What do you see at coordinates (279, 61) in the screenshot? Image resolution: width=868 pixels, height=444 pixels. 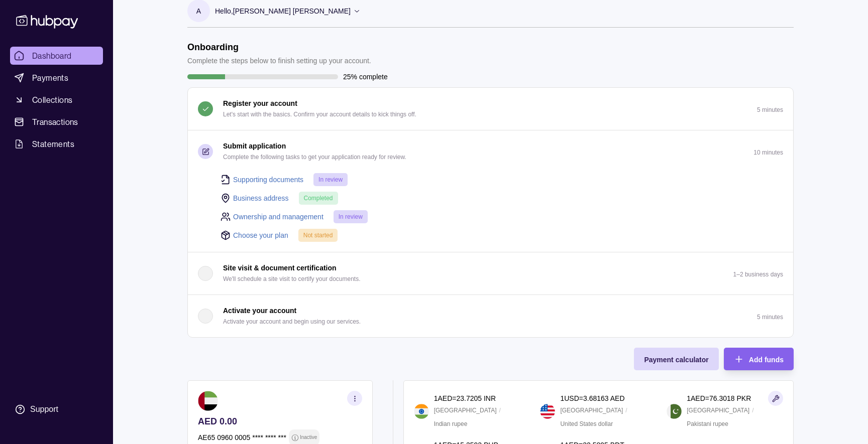 I see `p: Complete the steps below to finish setting up your account.` at bounding box center [279, 61].